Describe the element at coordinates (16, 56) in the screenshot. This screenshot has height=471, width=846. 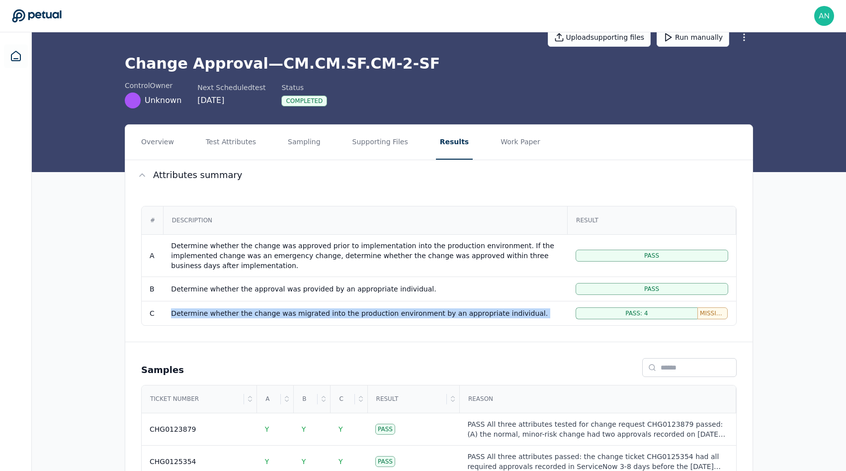
I see `a: Dashboard` at that location.